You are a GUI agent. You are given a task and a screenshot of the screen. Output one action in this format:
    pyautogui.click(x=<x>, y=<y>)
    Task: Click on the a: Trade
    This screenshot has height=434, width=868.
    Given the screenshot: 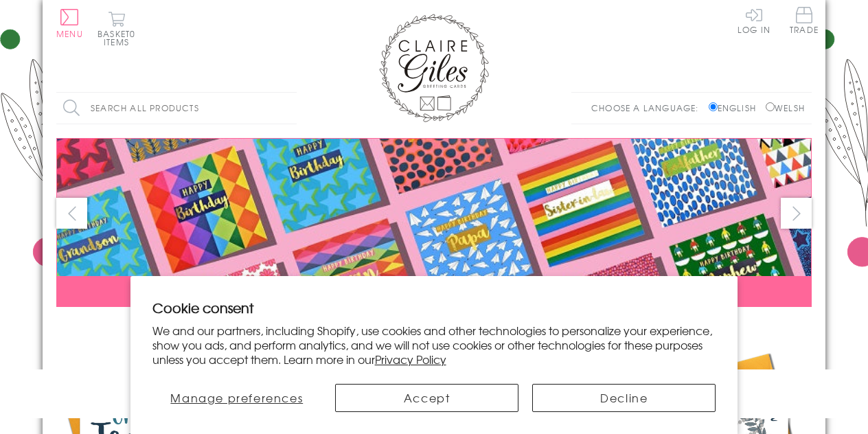 What is the action you would take?
    pyautogui.click(x=804, y=22)
    